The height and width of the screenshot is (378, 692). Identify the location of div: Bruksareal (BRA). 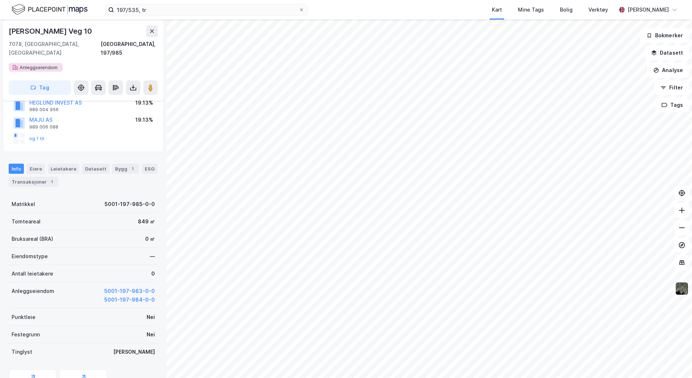
(32, 239).